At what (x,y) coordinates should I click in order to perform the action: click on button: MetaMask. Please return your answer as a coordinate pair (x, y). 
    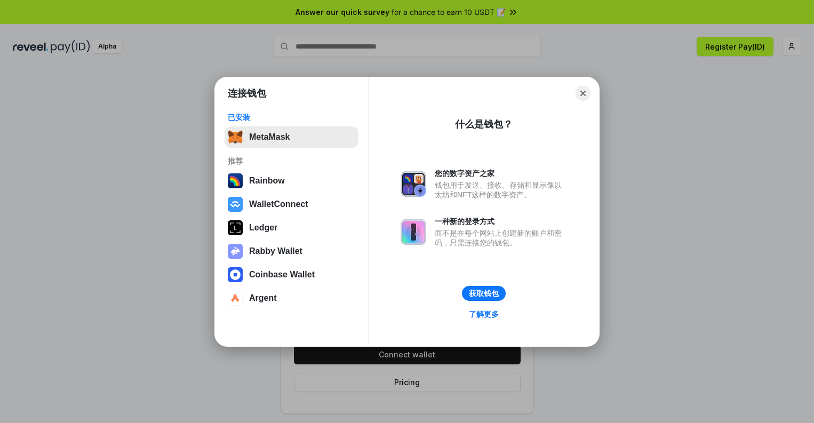
    Looking at the image, I should click on (291, 137).